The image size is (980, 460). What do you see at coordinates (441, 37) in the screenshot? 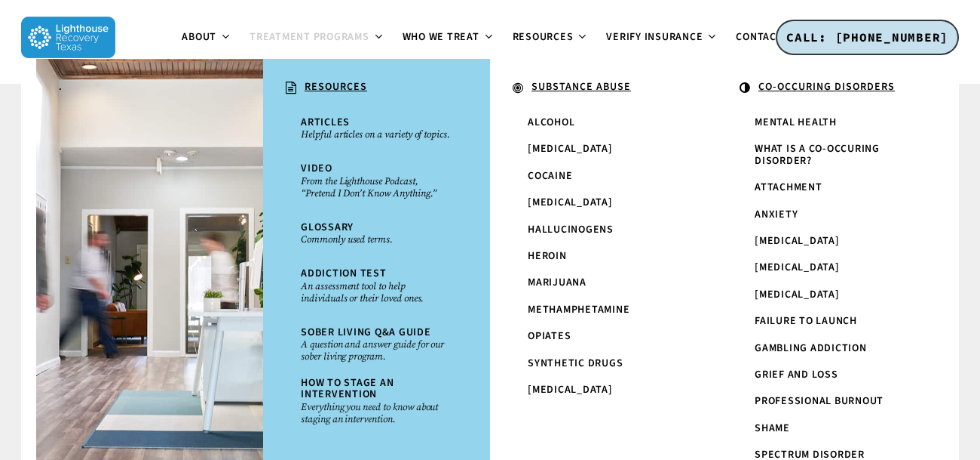
I see `span: Who We Treat` at bounding box center [441, 37].